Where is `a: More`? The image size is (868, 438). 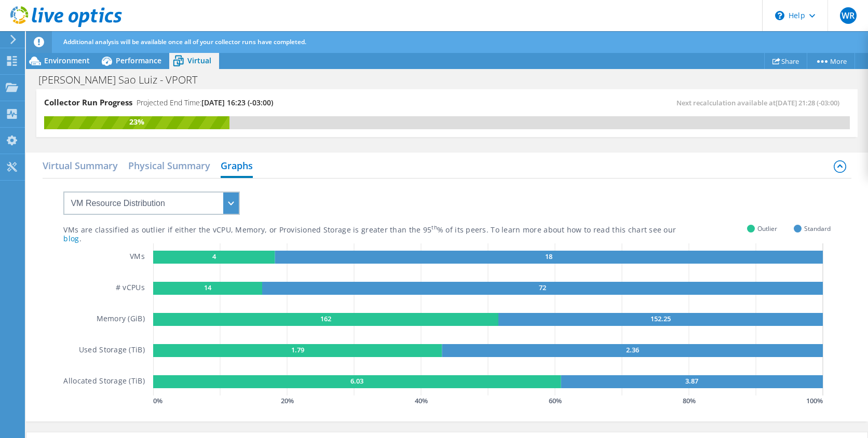
a: More is located at coordinates (831, 61).